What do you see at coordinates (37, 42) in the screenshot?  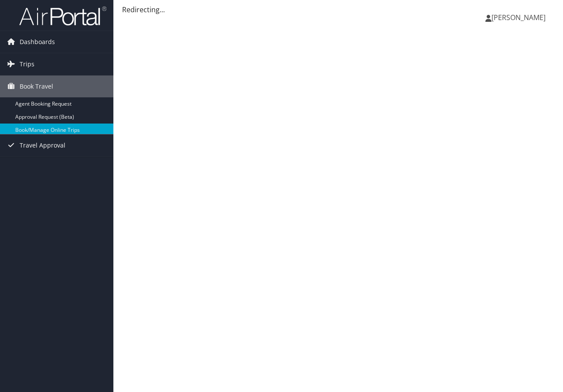 I see `span: Dashboards` at bounding box center [37, 42].